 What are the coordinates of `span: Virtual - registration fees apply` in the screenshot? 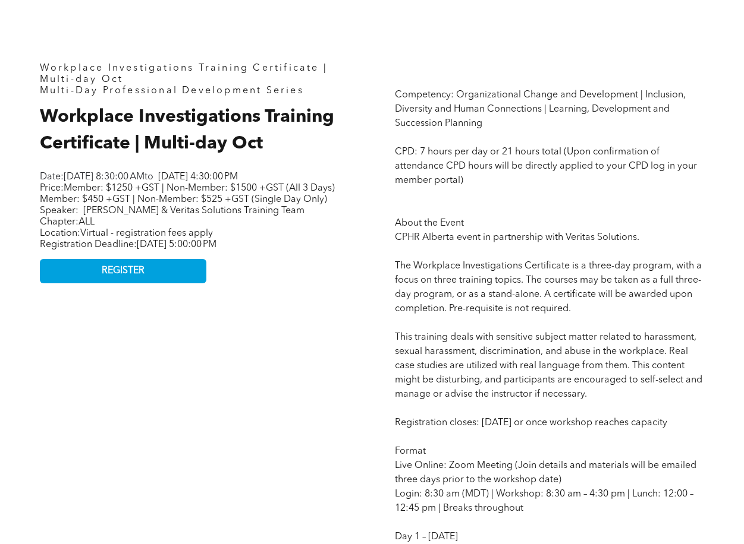 It's located at (146, 234).